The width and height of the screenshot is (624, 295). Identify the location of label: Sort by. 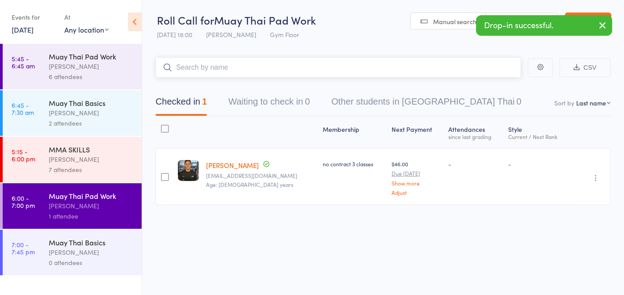
(564, 103).